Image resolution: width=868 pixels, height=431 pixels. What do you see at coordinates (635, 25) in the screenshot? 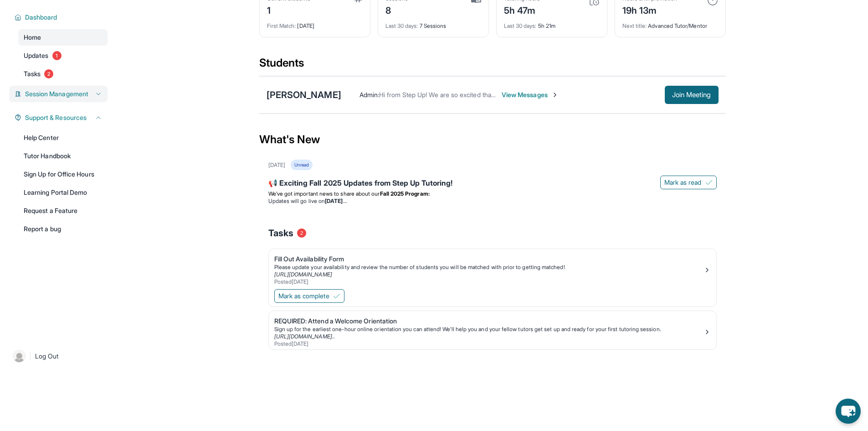
I see `span: Next title :` at bounding box center [635, 25].